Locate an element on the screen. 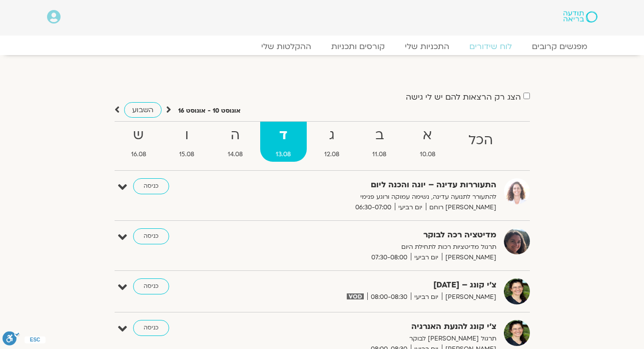  a: ד13.08 is located at coordinates (284, 142).